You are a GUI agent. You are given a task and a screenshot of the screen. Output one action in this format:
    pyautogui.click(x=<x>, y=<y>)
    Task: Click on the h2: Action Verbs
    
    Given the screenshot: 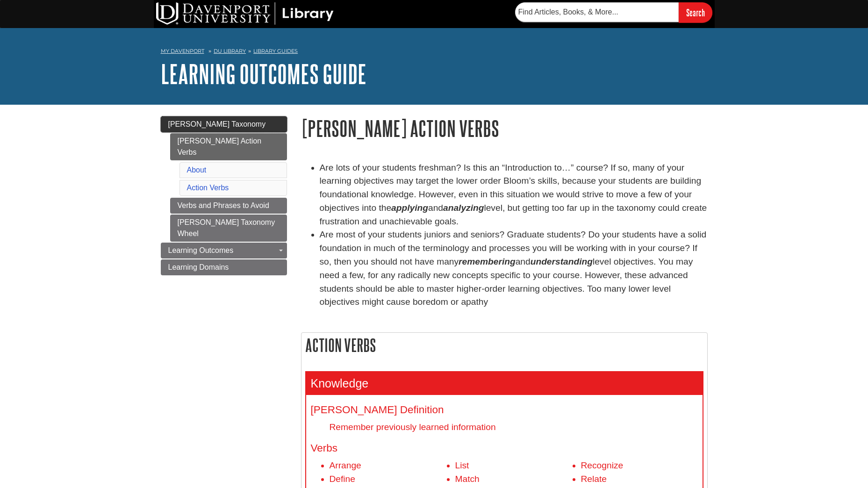 What is the action you would take?
    pyautogui.click(x=505, y=345)
    